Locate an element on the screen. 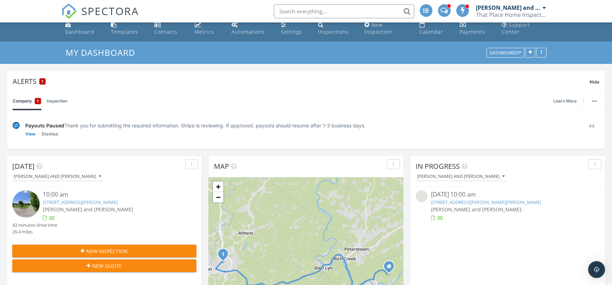 Image resolution: width=612 pixels, height=285 pixels. a: View is located at coordinates (30, 134).